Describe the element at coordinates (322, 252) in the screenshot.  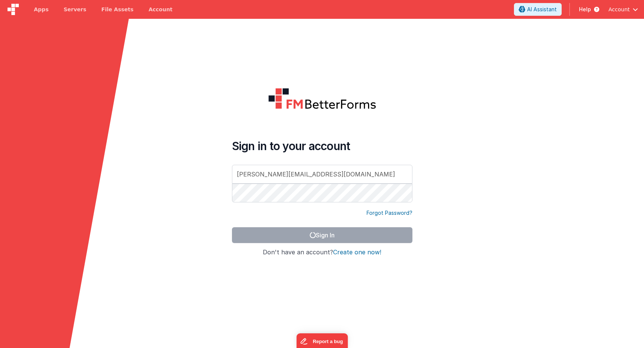
I see `h4: Don't have an account?` at that location.